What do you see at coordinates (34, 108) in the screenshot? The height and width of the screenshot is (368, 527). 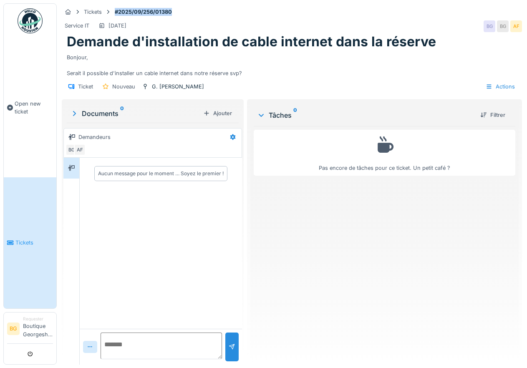 I see `span: Open new ticket` at bounding box center [34, 108].